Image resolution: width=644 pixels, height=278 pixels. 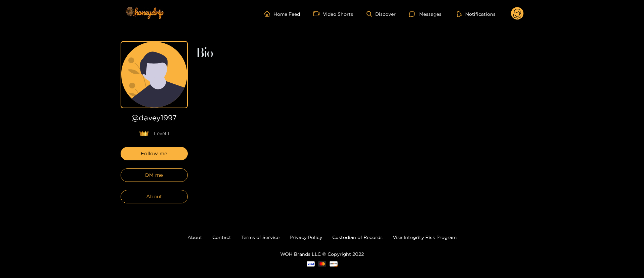 I want to click on a: Discover, so click(x=381, y=14).